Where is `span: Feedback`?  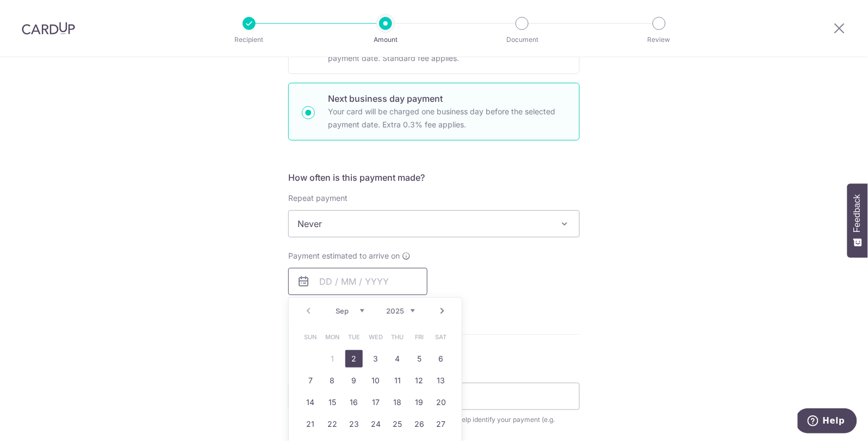 span: Feedback is located at coordinates (858, 213).